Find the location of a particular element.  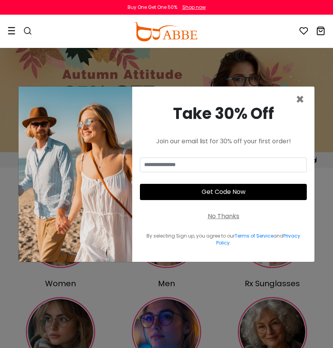

img: abbeglasses.com is located at coordinates (166, 32).